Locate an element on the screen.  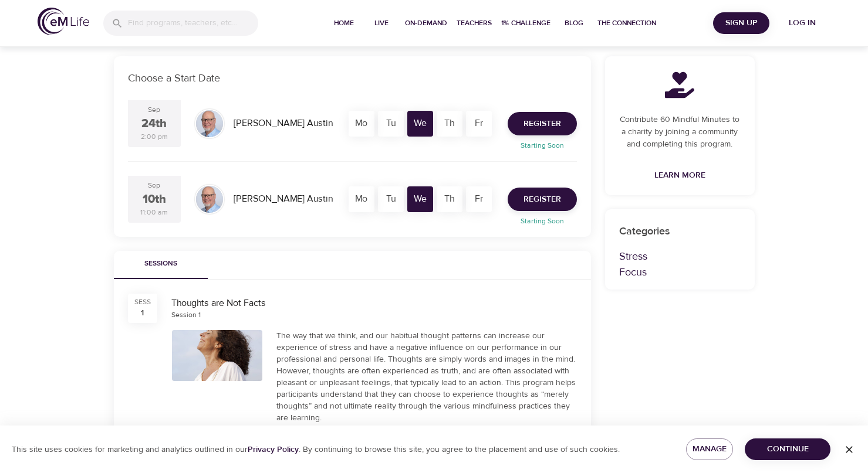
button: Sign Up is located at coordinates (741, 23).